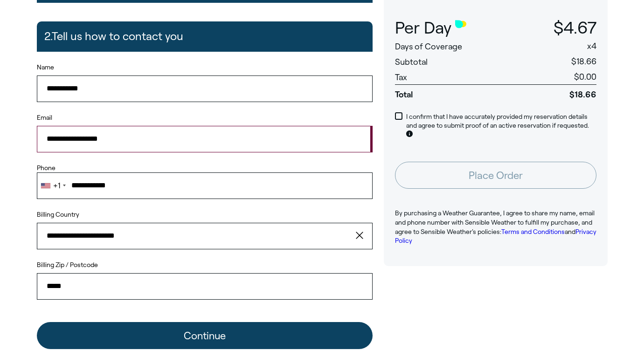  I want to click on a: Terms and Conditions, so click(533, 232).